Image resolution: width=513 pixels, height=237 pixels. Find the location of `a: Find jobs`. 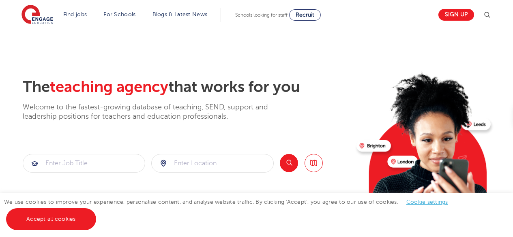

a: Find jobs is located at coordinates (75, 14).